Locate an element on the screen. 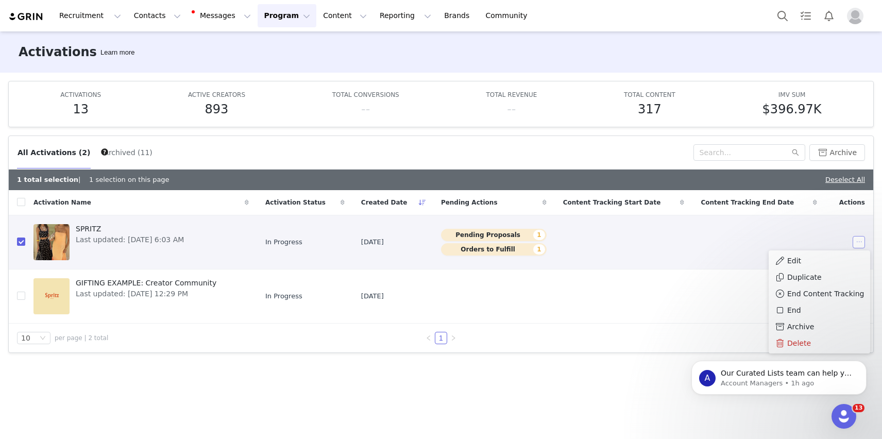 This screenshot has height=439, width=882. li: 1 is located at coordinates (441, 338).